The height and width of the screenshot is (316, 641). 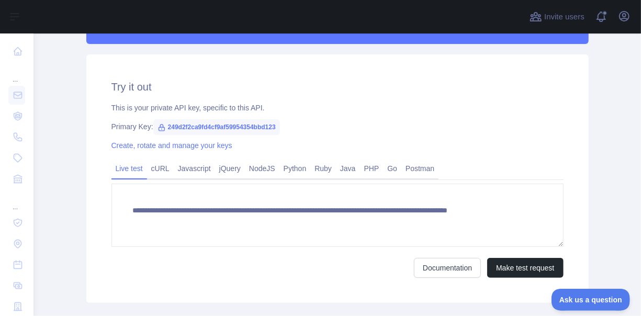 What do you see at coordinates (338, 127) in the screenshot?
I see `div: Primary Key:` at bounding box center [338, 127].